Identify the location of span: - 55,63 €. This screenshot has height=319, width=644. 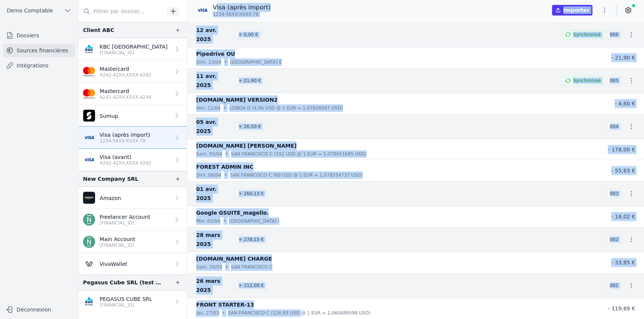
(622, 171).